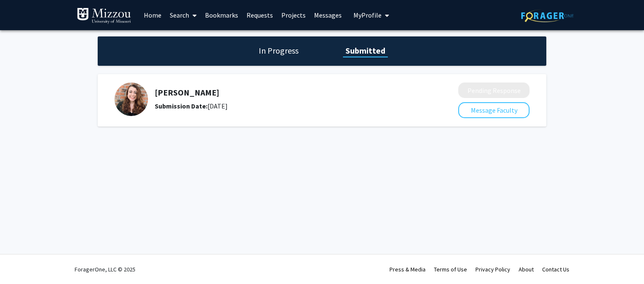 The height and width of the screenshot is (284, 644). I want to click on img: University of Missouri Logo, so click(104, 16).